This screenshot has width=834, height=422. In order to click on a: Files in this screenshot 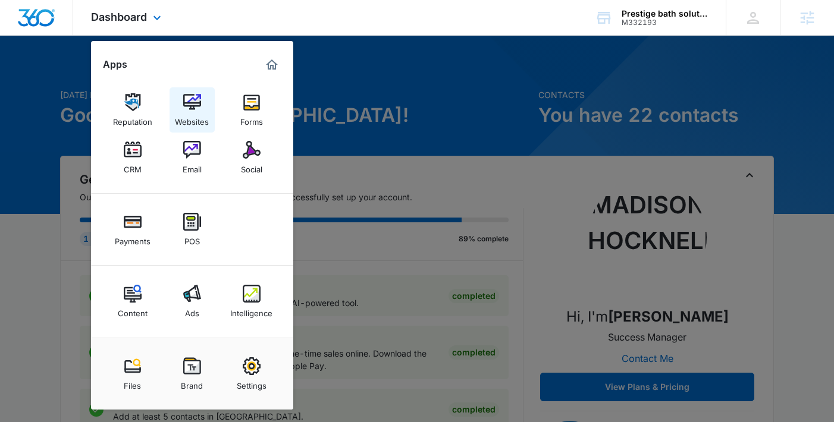, I will do `click(133, 374)`.